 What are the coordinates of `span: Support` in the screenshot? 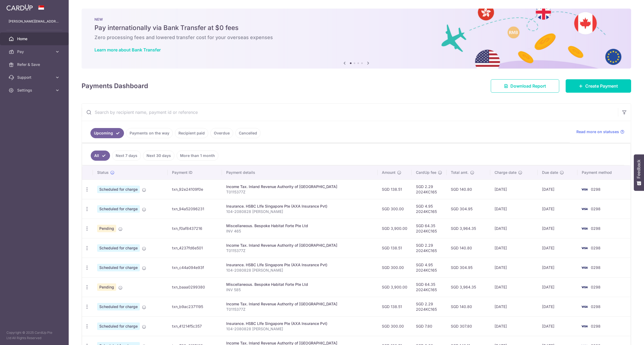 It's located at (35, 78).